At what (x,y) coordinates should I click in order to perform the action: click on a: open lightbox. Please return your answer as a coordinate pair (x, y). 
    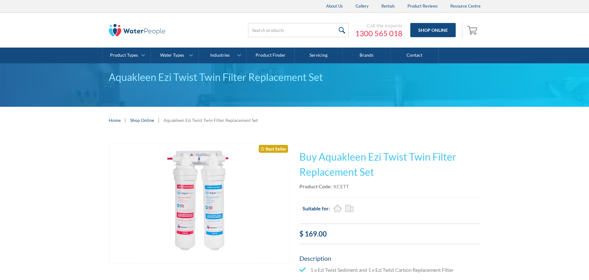
    Looking at the image, I should click on (199, 204).